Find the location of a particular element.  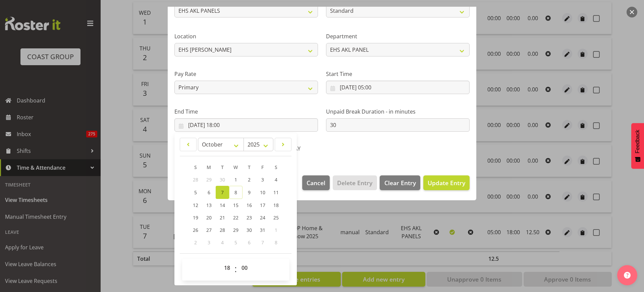

a: 12 is located at coordinates (196, 205).